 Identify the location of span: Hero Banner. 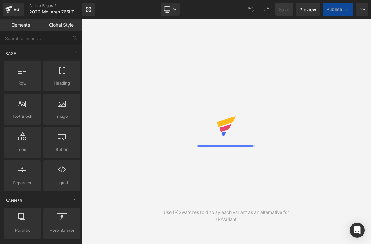
(62, 231).